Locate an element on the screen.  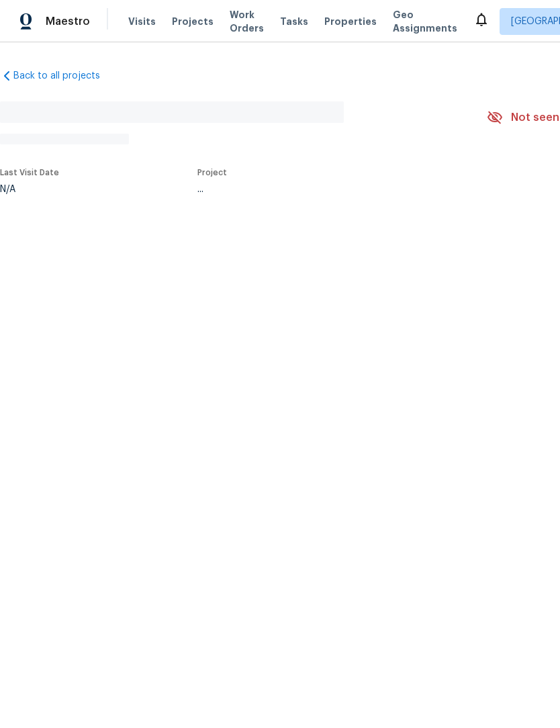
span: Projects is located at coordinates (192, 21).